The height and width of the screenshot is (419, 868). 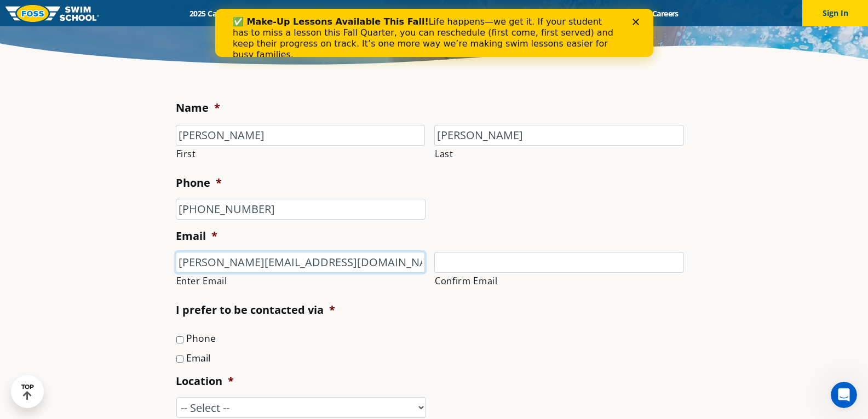 I want to click on a: Blog, so click(x=625, y=13).